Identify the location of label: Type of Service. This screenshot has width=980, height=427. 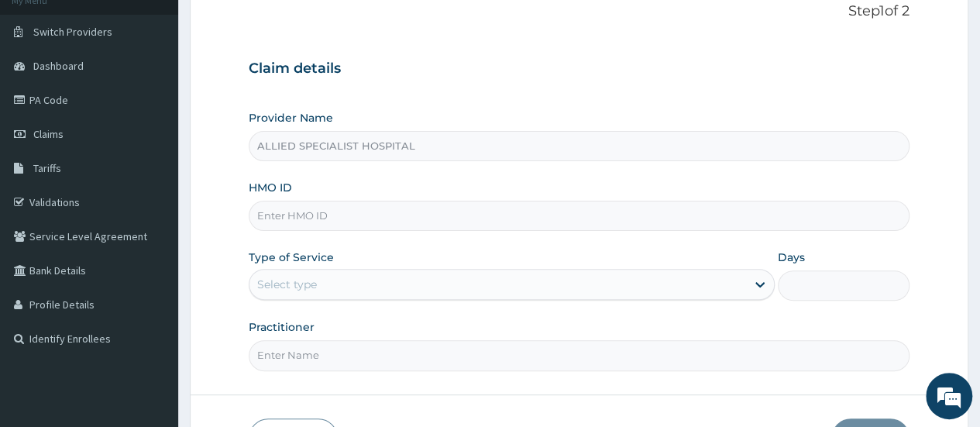
(291, 257).